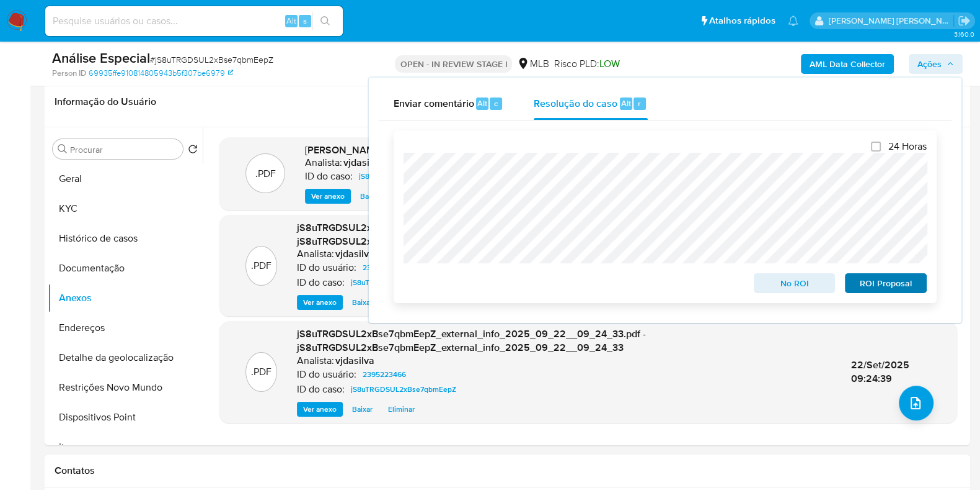  I want to click on input: Procurar, so click(124, 149).